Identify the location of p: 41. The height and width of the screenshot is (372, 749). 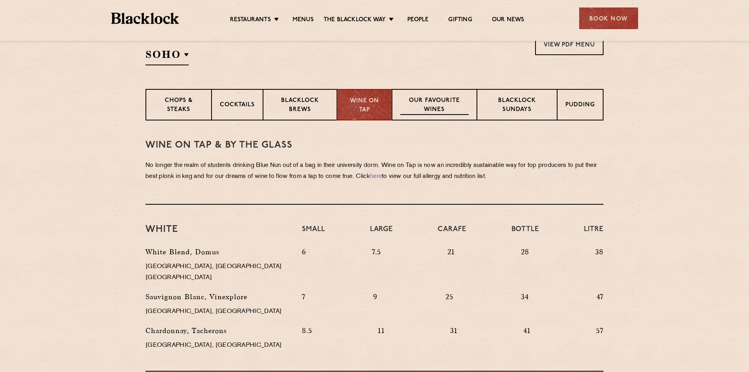
(527, 340).